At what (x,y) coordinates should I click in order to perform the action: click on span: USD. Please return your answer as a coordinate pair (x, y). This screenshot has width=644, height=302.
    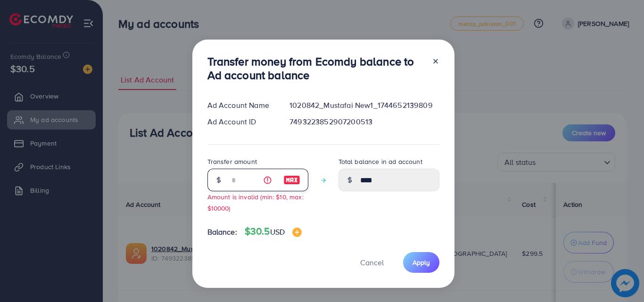
    Looking at the image, I should click on (277, 232).